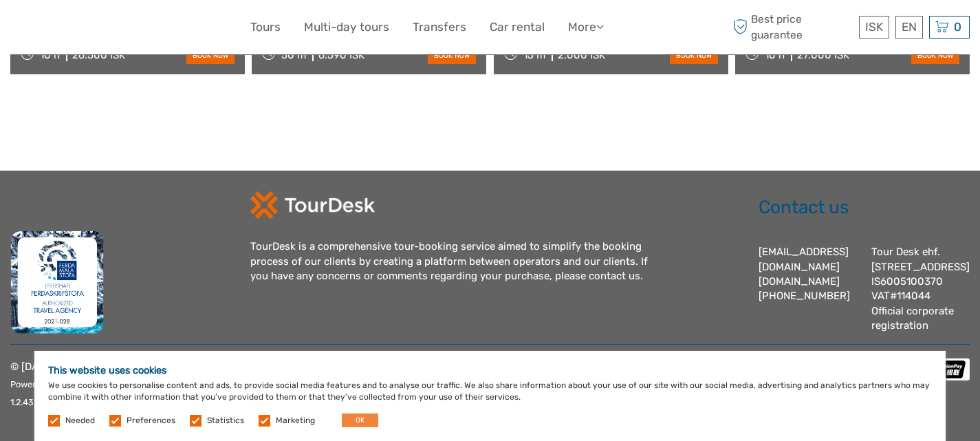 This screenshot has height=441, width=980. Describe the element at coordinates (792, 27) in the screenshot. I see `span: Best price guarantee` at that location.